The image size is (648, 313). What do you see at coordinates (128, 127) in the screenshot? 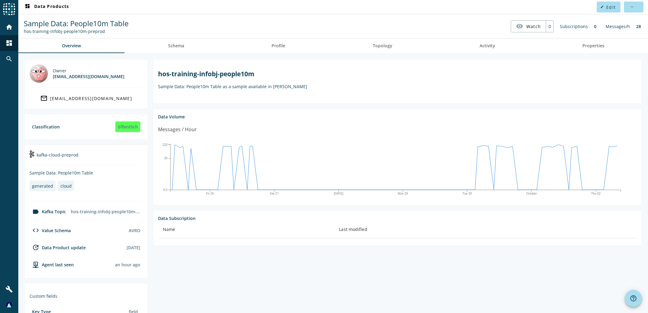
I see `div: öffentlich` at bounding box center [128, 127].